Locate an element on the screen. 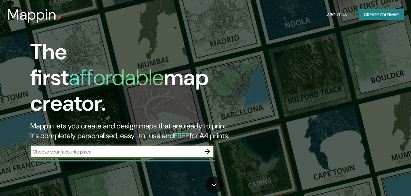 Image resolution: width=411 pixels, height=196 pixels. input: Choose your favourite place is located at coordinates (116, 152).